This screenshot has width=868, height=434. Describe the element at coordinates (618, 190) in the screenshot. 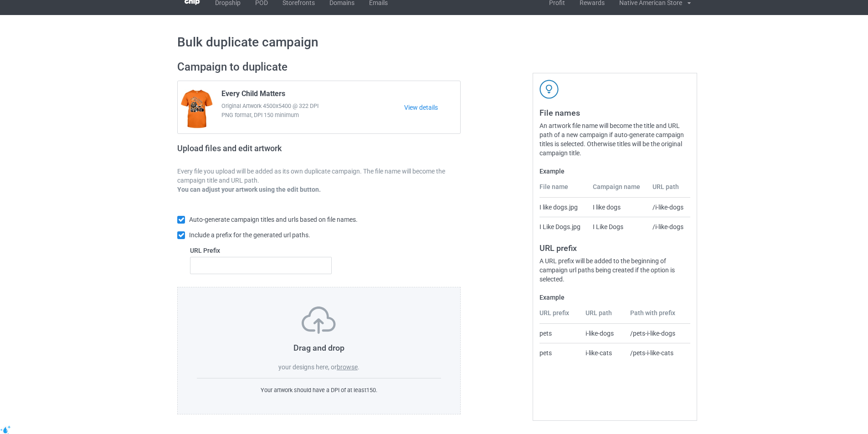

I see `th: Campaign name` at that location.